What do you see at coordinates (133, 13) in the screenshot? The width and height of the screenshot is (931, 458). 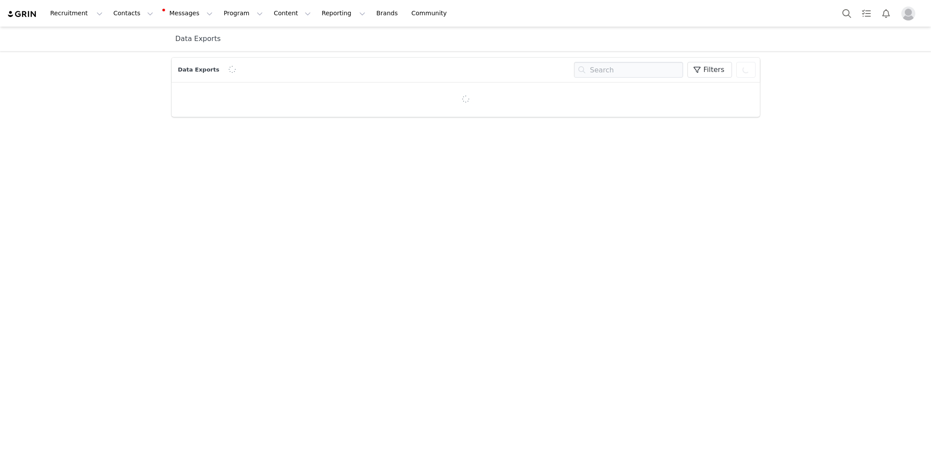 I see `button: Contacts` at bounding box center [133, 13].